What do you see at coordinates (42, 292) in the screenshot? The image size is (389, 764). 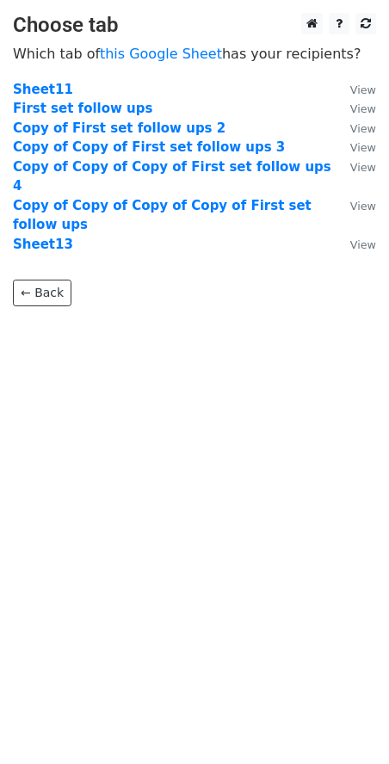 I see `a: ← Back` at bounding box center [42, 292].